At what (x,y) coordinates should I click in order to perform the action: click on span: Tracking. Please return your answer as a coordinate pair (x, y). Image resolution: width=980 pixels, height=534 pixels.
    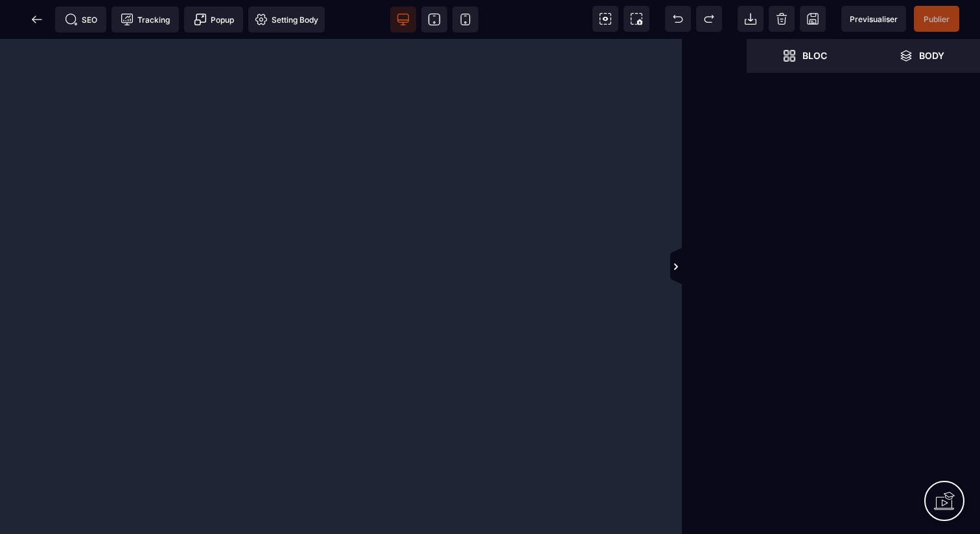
    Looking at the image, I should click on (145, 20).